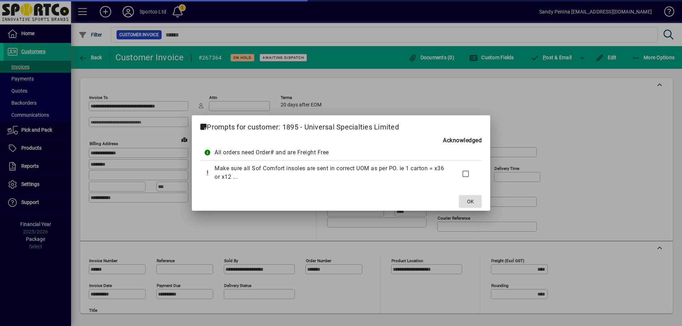 This screenshot has height=326, width=682. I want to click on span: OK, so click(470, 202).